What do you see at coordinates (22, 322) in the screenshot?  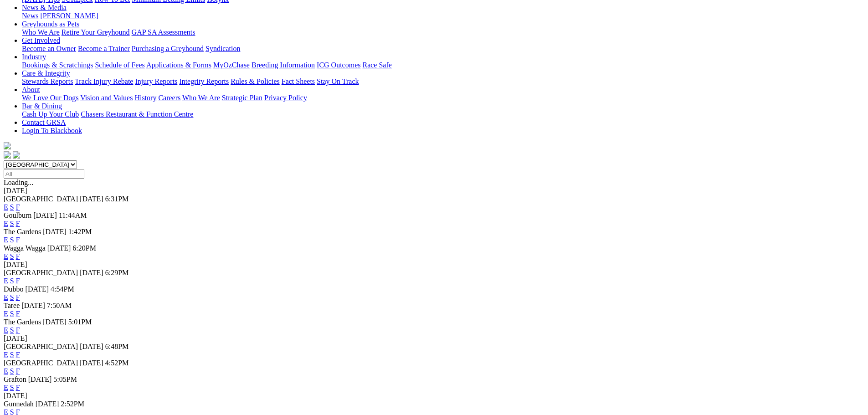 I see `span: The Gardens` at bounding box center [22, 322].